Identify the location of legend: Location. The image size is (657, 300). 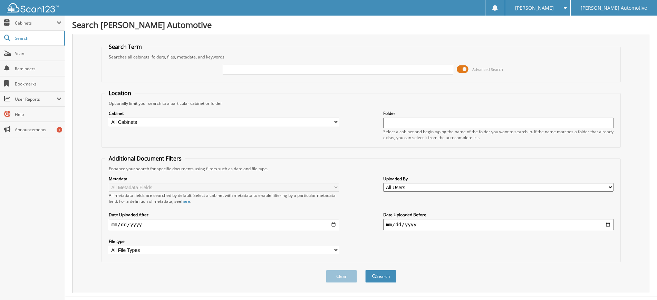
(120, 93).